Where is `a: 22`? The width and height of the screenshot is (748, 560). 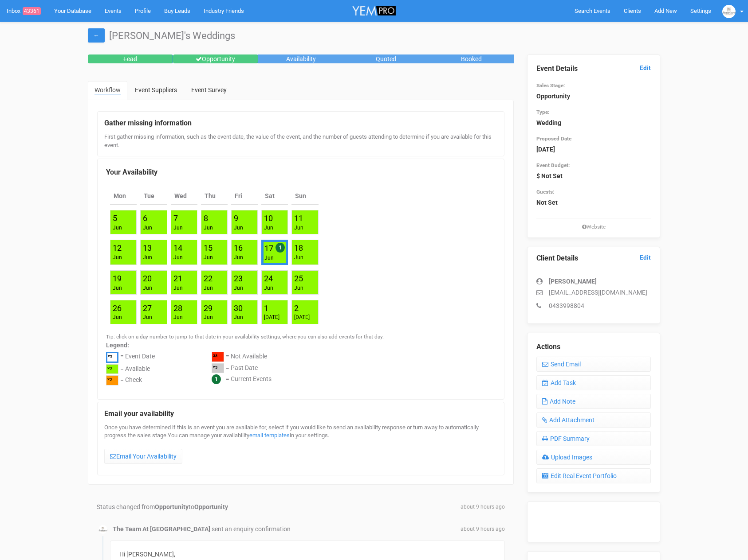 a: 22 is located at coordinates (208, 278).